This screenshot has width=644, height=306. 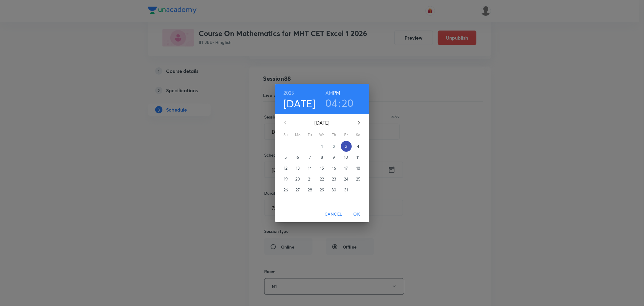 I want to click on button: 23, so click(x=334, y=179).